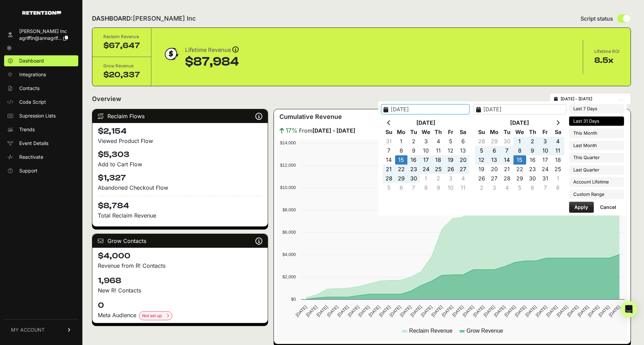  I want to click on th: Mo, so click(494, 132).